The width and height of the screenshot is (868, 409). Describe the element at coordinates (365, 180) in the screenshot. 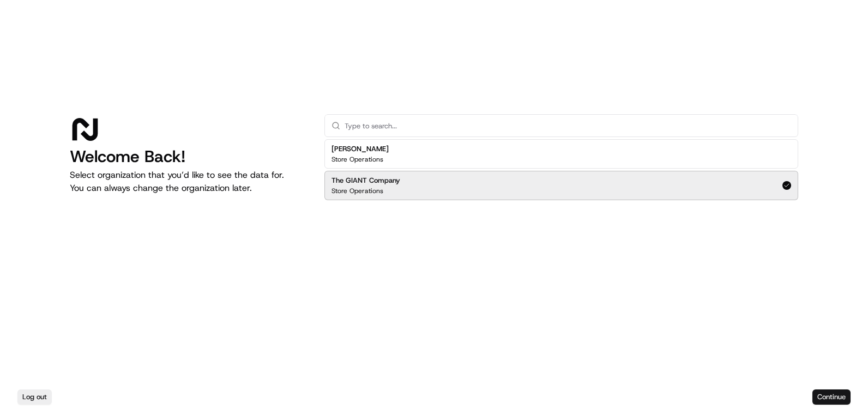

I see `h2: The GIANT Company` at that location.